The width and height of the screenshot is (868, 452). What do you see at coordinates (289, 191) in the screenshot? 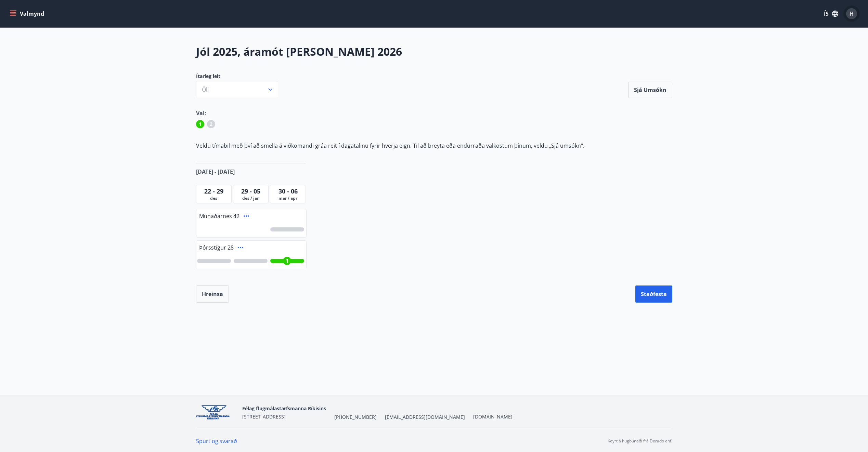
I see `span: 30 - 06` at bounding box center [289, 191].